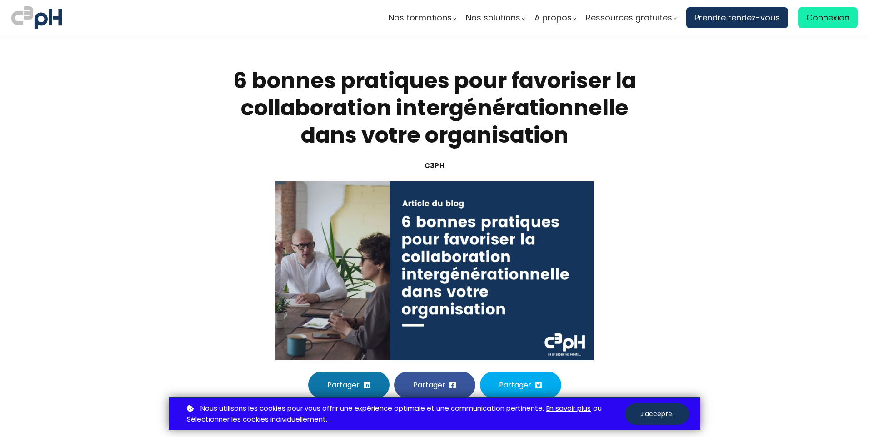  What do you see at coordinates (493, 18) in the screenshot?
I see `span: Nos solutions` at bounding box center [493, 18].